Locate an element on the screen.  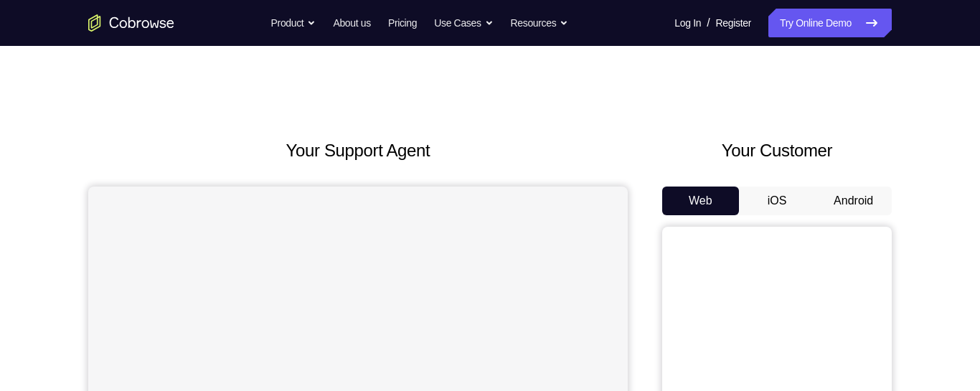
a: Try Online Demo is located at coordinates (830, 23).